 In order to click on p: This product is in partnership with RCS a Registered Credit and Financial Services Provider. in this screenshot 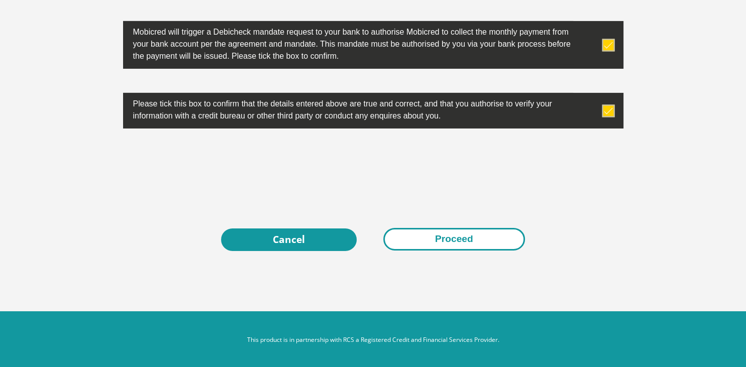, I will do `click(373, 340)`.